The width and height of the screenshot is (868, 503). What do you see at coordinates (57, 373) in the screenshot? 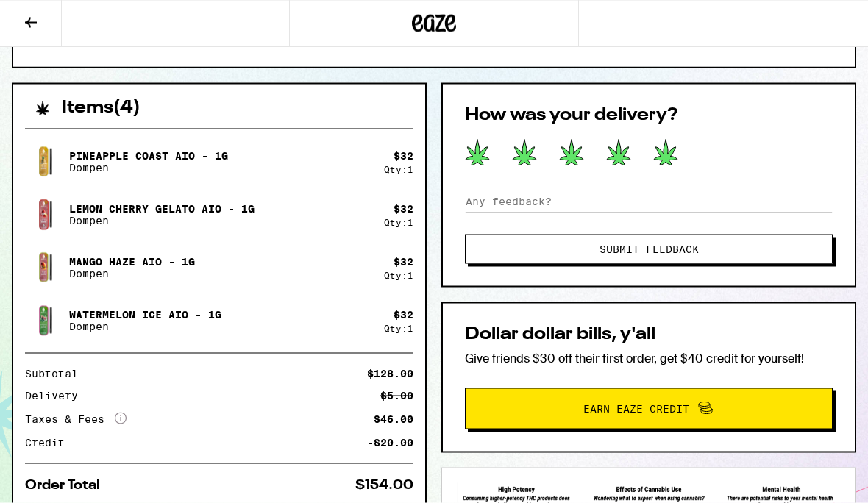
I see `div: Subtotal` at bounding box center [57, 373].